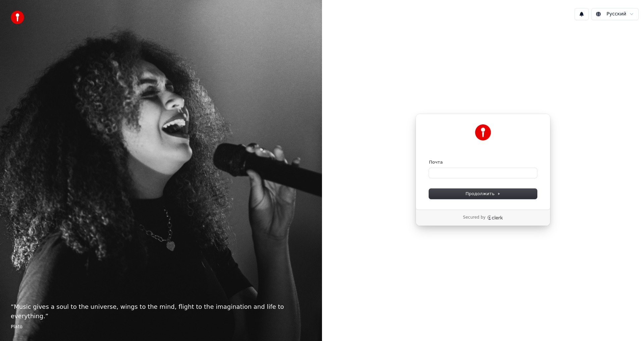 The image size is (644, 341). I want to click on button: Продолжить, so click(483, 194).